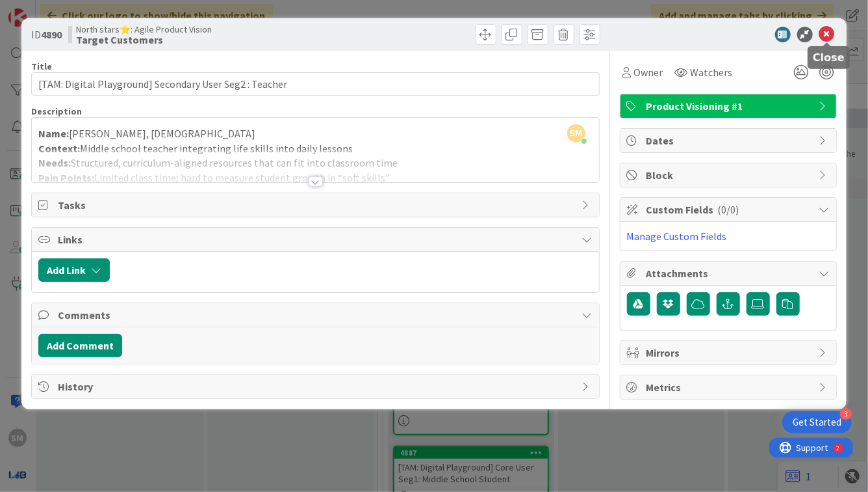 The width and height of the screenshot is (868, 492). What do you see at coordinates (51, 34) in the screenshot?
I see `b: 4890` at bounding box center [51, 34].